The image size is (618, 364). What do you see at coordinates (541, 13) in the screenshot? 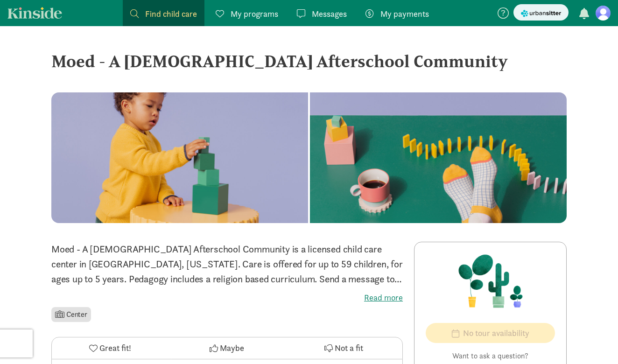
I see `img: urbansitter_logo_small.svg` at bounding box center [541, 13].